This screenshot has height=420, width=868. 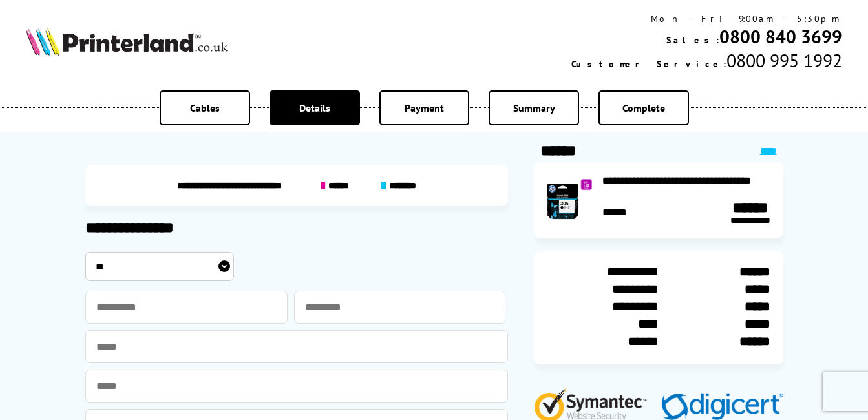 What do you see at coordinates (127, 41) in the screenshot?
I see `img: Printerland Logo` at bounding box center [127, 41].